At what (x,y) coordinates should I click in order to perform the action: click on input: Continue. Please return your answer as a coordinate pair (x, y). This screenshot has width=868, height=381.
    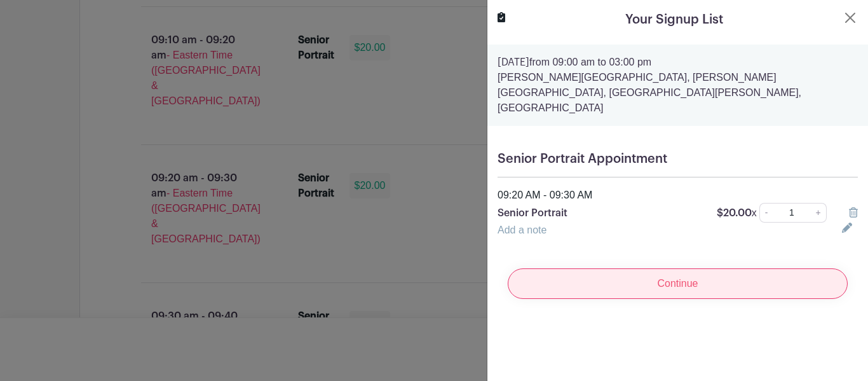
    Looking at the image, I should click on (677, 284).